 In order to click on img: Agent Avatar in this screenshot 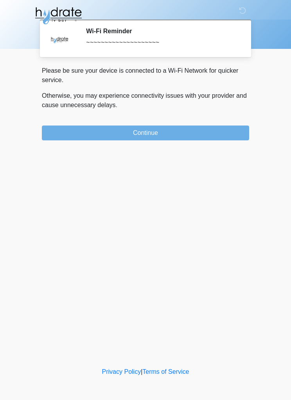, I will do `click(59, 39)`.